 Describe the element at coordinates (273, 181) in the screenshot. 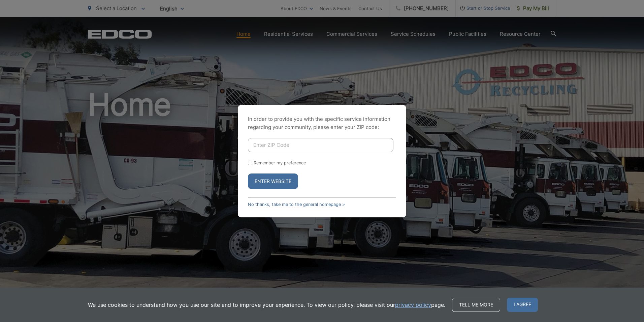

I see `button: Enter Website` at that location.